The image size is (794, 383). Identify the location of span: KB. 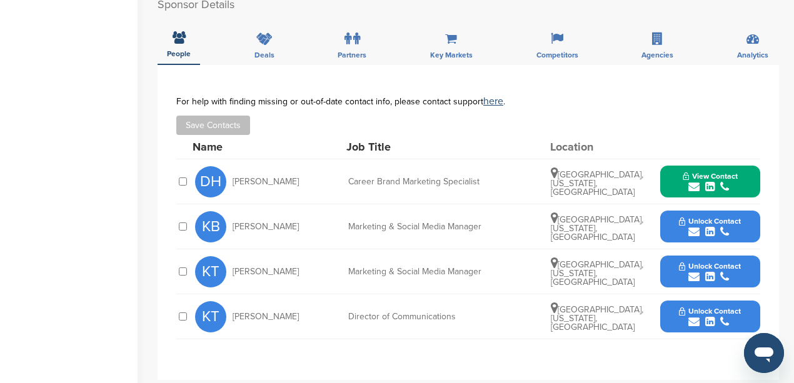
(211, 227).